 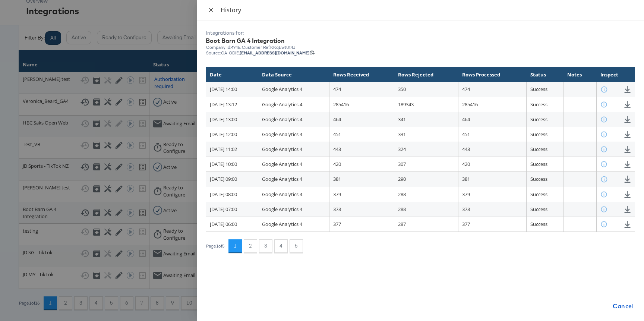 What do you see at coordinates (215, 246) in the screenshot?
I see `div: Page 1 of 5` at bounding box center [215, 246].